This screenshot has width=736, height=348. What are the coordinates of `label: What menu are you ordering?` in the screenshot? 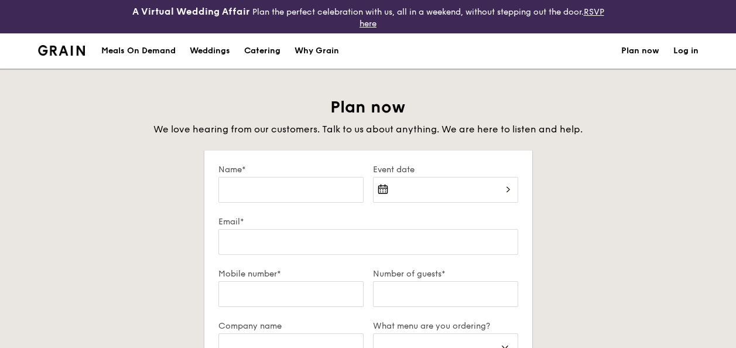 It's located at (446, 326).